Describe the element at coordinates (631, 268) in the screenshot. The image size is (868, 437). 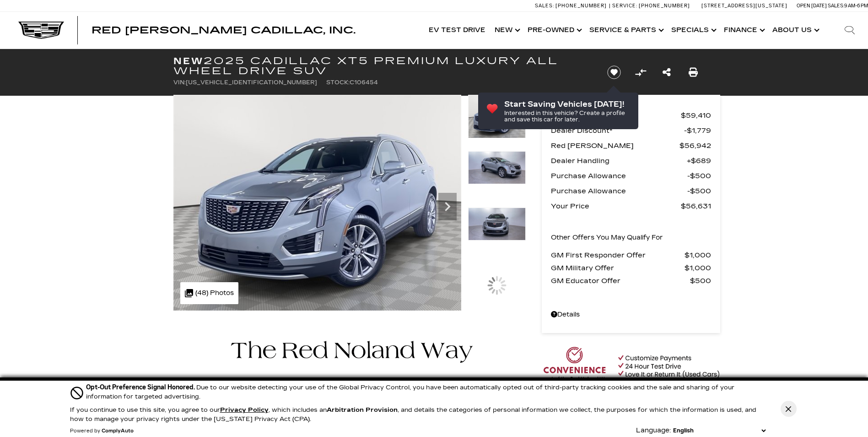
I see `a: GM Military Offer $1,000` at that location.